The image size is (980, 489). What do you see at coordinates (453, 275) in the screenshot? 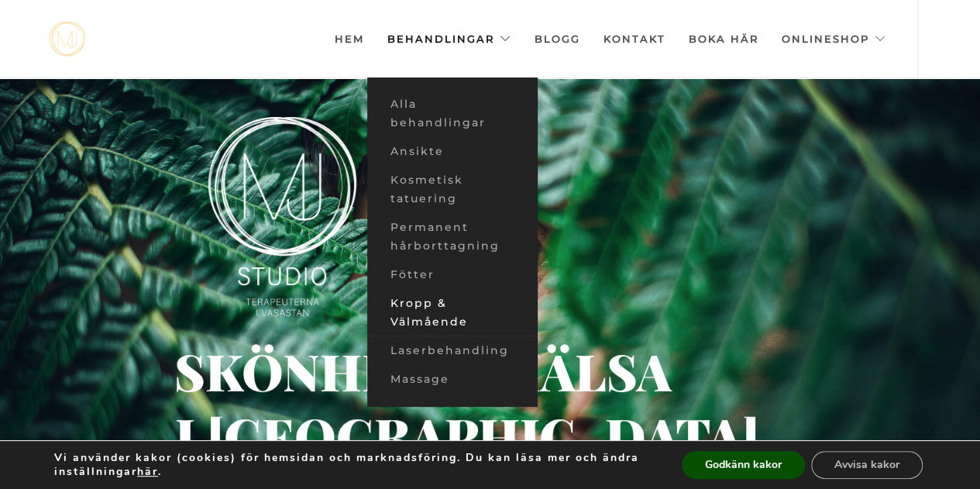
I see `a: Fötter` at bounding box center [453, 275].